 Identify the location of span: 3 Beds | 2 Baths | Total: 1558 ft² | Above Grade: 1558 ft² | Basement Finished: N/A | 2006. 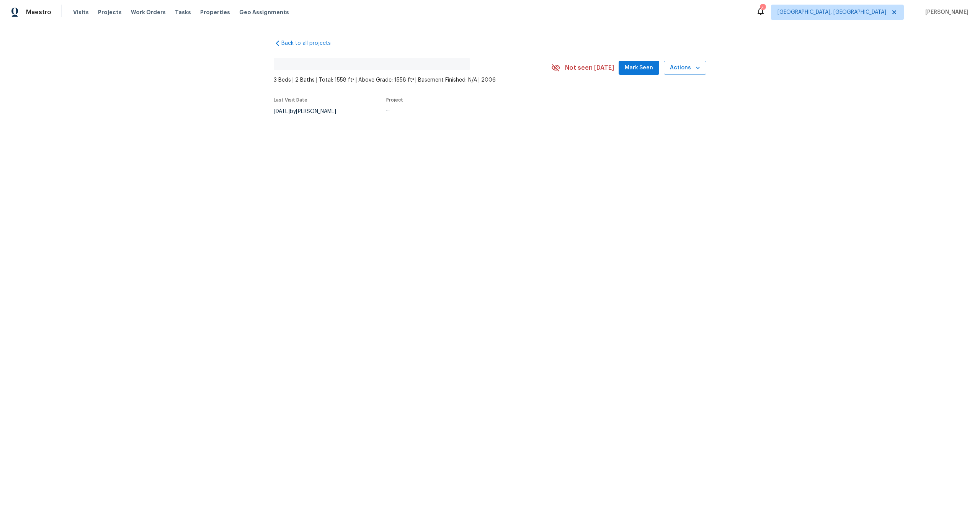
(412, 80).